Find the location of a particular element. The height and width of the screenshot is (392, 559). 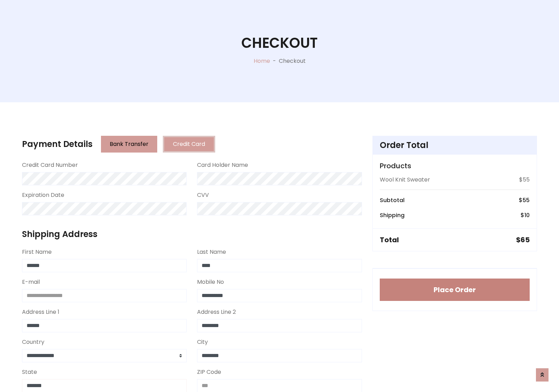

label: Address Line 2 is located at coordinates (216, 312).